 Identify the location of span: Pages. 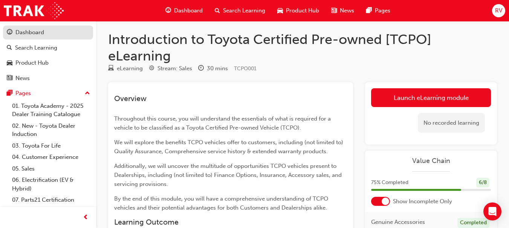
(382, 11).